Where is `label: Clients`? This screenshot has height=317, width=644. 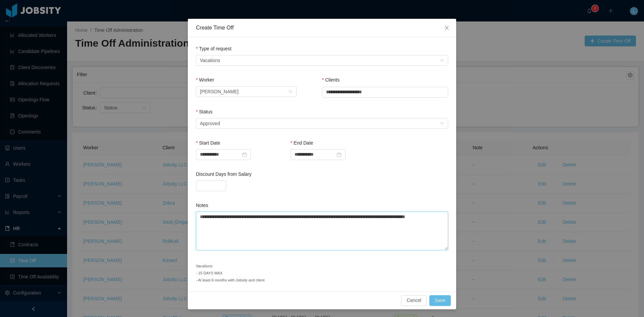
label: Clients is located at coordinates (330, 80).